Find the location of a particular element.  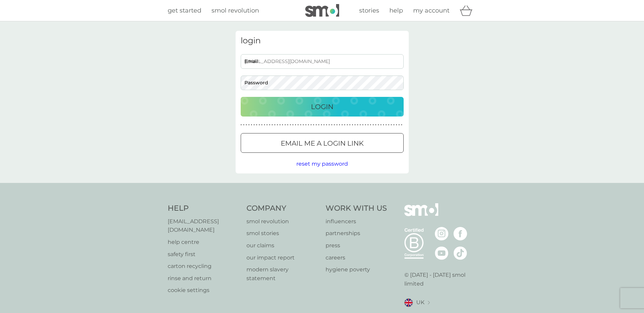

button: reset my password is located at coordinates (322, 164).